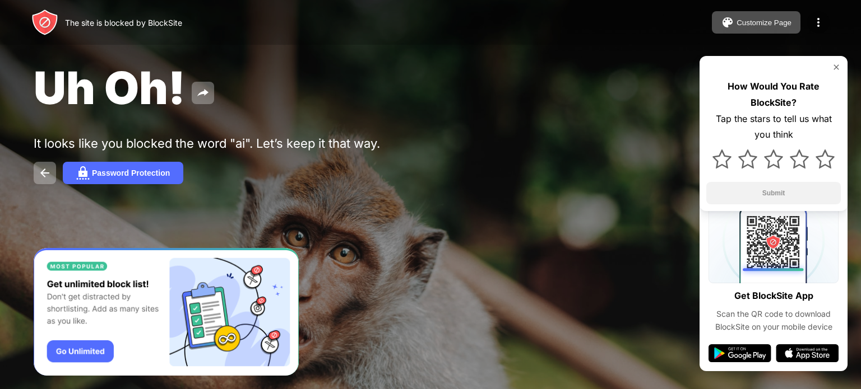 This screenshot has width=861, height=389. What do you see at coordinates (123, 173) in the screenshot?
I see `button: Password Protection` at bounding box center [123, 173].